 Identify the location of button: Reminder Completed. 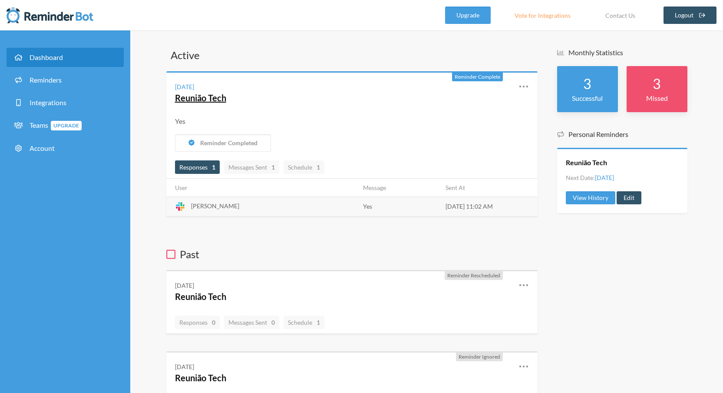
(223, 143).